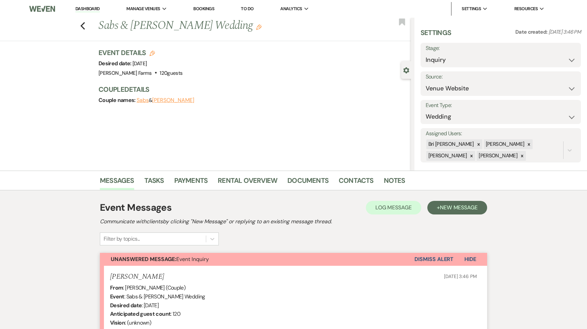 This screenshot has height=329, width=587. Describe the element at coordinates (501, 134) in the screenshot. I see `label: Assigned Users:` at that location.